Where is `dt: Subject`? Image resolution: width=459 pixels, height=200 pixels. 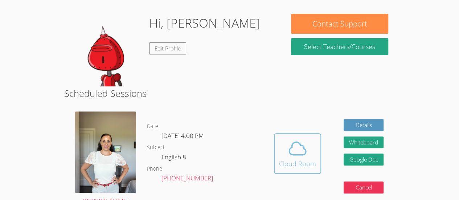
dt: Subject is located at coordinates (156, 147).